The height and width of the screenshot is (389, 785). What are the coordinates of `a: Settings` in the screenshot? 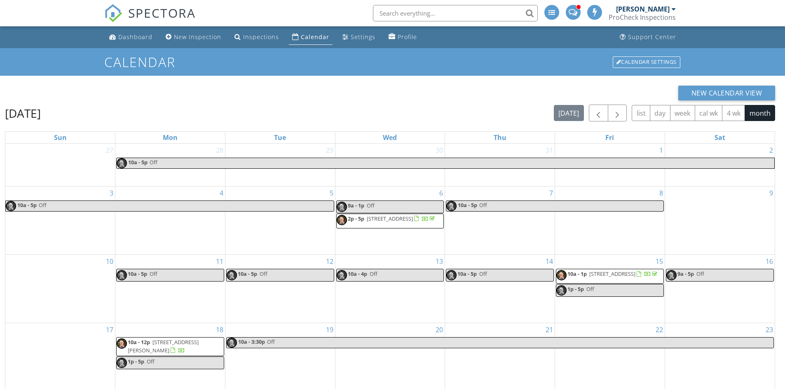 It's located at (359, 37).